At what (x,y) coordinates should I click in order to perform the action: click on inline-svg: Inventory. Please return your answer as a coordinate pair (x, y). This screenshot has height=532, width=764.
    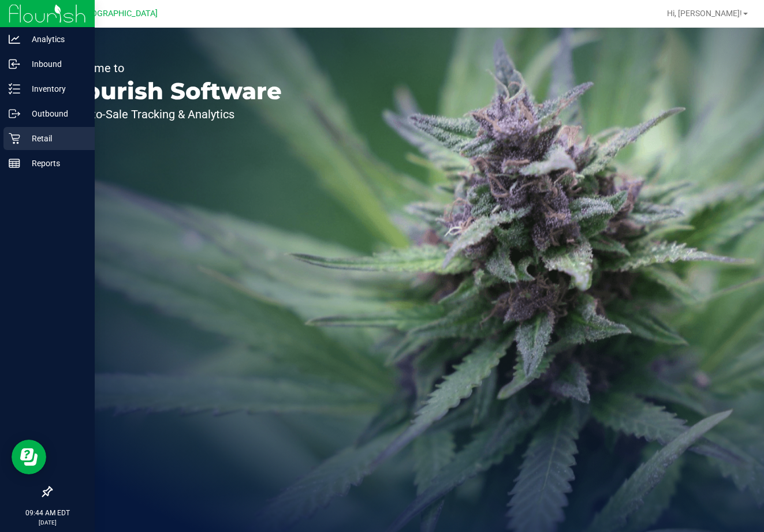
    Looking at the image, I should click on (15, 89).